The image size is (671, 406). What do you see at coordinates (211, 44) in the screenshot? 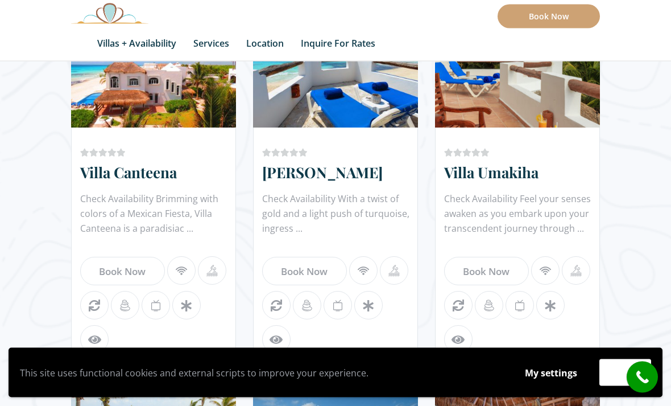
I see `a: Services` at bounding box center [211, 44].